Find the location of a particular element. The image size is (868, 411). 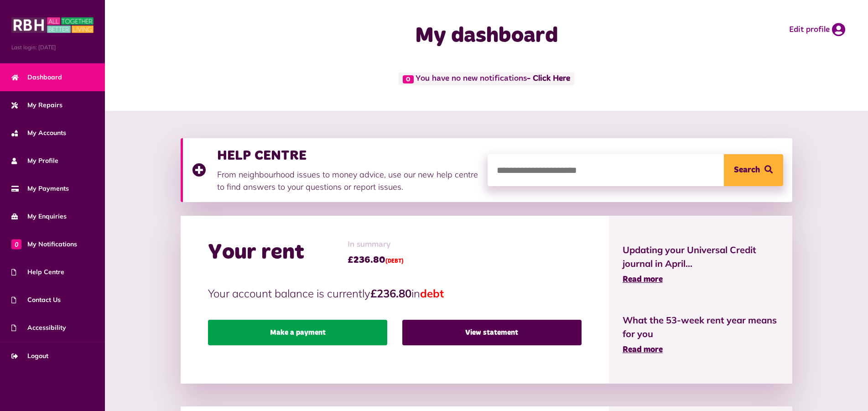

span: Dashboard is located at coordinates (36, 77).